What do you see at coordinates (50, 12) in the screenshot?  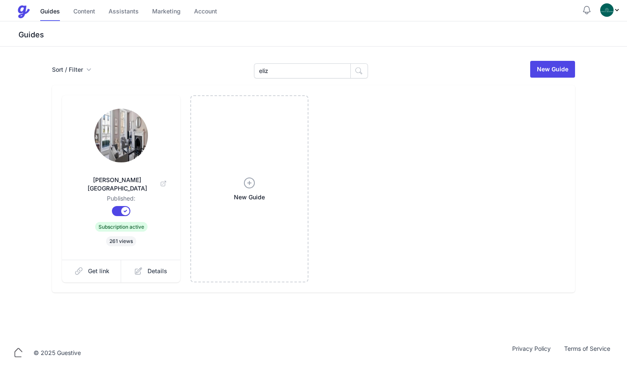 I see `a: Guides` at bounding box center [50, 12].